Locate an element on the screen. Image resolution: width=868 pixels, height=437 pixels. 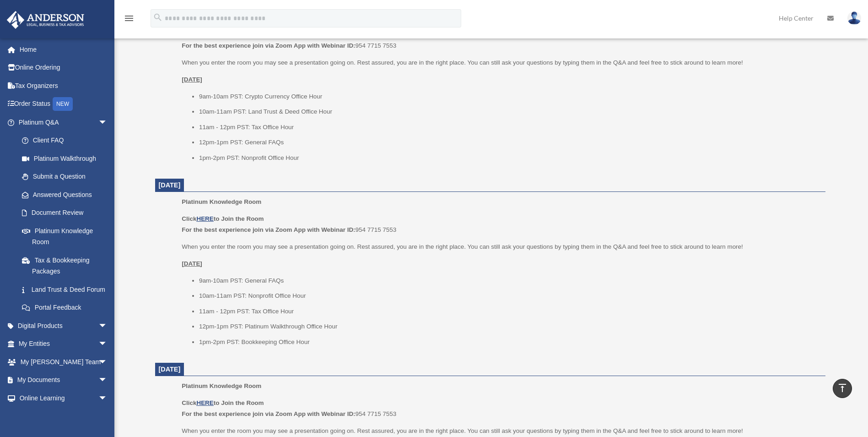
li: 12pm-1pm PST: Platinum Walkthrough Office Hour is located at coordinates (509, 326).